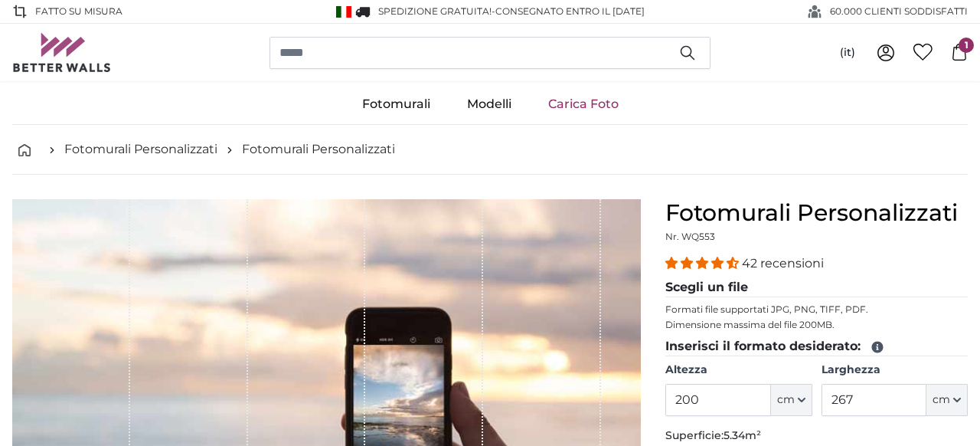 The image size is (980, 446). What do you see at coordinates (490, 105) in the screenshot?
I see `a: Modelli` at bounding box center [490, 105].